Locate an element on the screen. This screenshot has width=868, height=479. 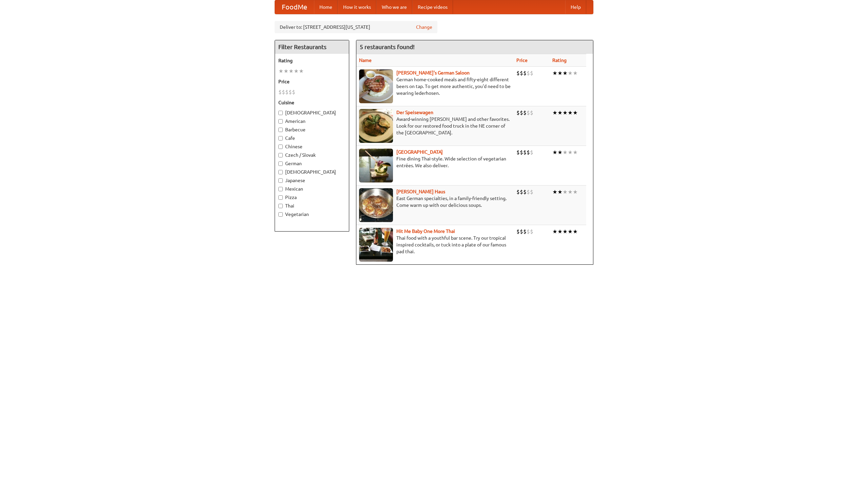
h5: Price is located at coordinates (312, 82).